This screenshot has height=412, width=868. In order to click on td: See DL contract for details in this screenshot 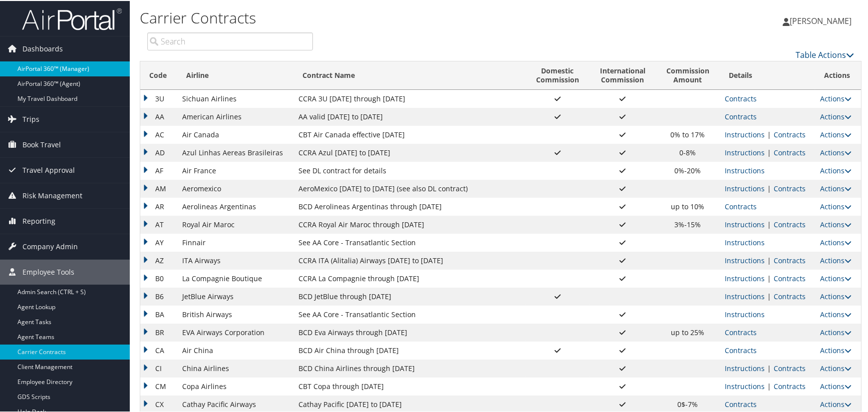, I will do `click(409, 170)`.